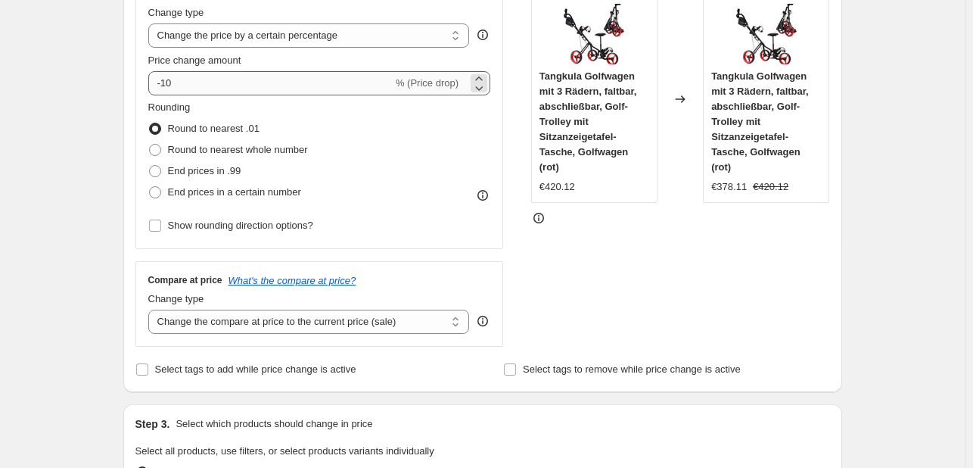  I want to click on span: Show rounding direction options?, so click(241, 225).